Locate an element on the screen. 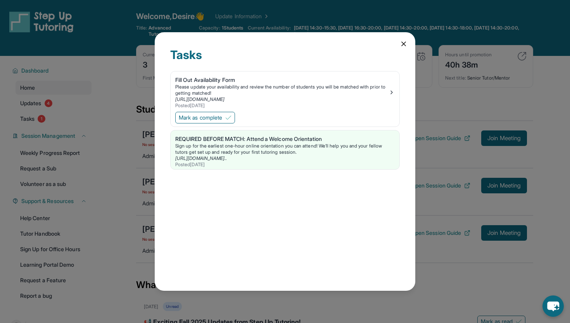 This screenshot has width=570, height=323. div: Please update your availability and review the number of students you will be matched with prior ... is located at coordinates (282, 90).